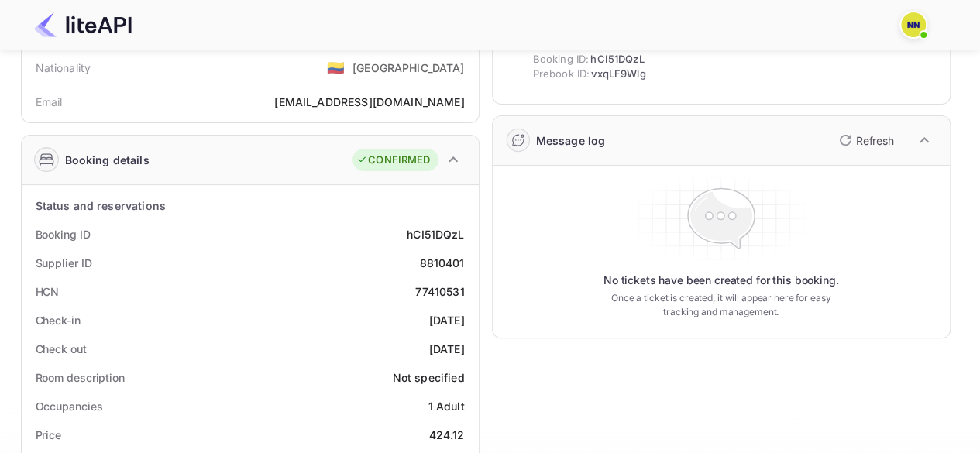 The width and height of the screenshot is (980, 453). Describe the element at coordinates (616, 60) in the screenshot. I see `span: hCI51DQzL` at that location.